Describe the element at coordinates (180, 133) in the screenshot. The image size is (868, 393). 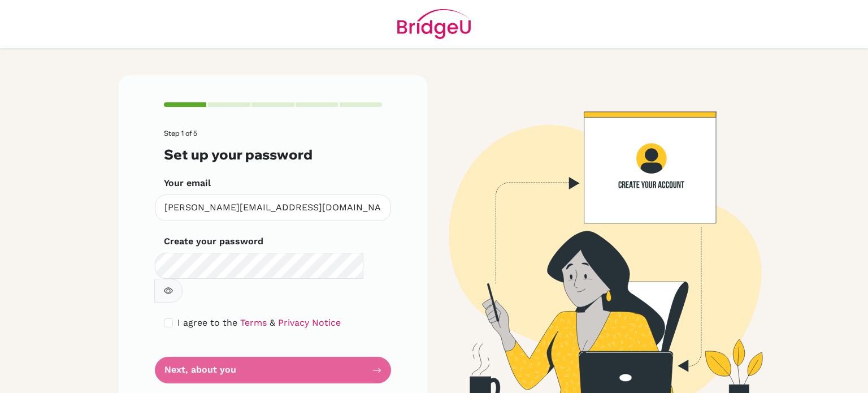
I see `span: Step 1 of 5` at that location.